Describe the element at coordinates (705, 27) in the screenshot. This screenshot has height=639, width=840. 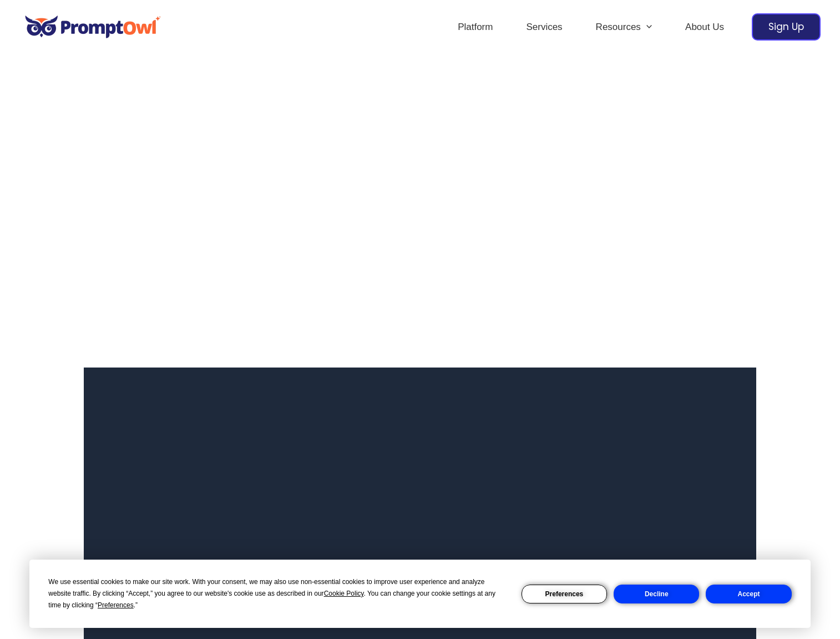
I see `a: About Us` at that location.